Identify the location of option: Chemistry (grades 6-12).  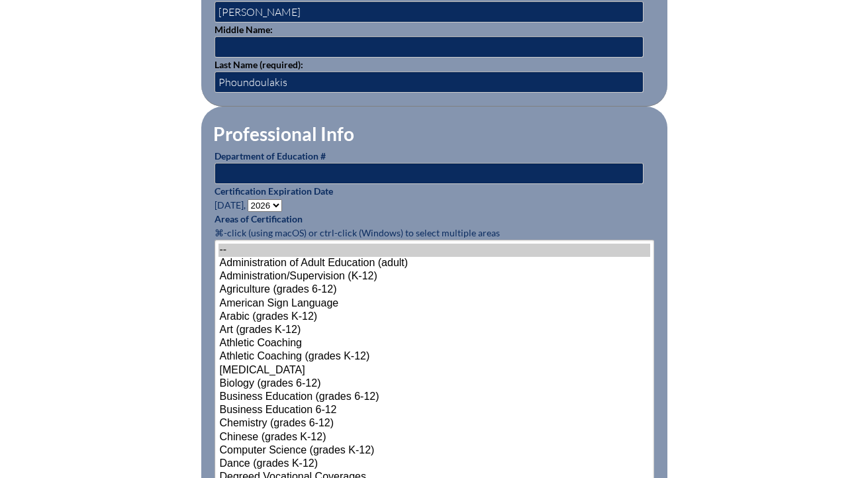
(434, 423).